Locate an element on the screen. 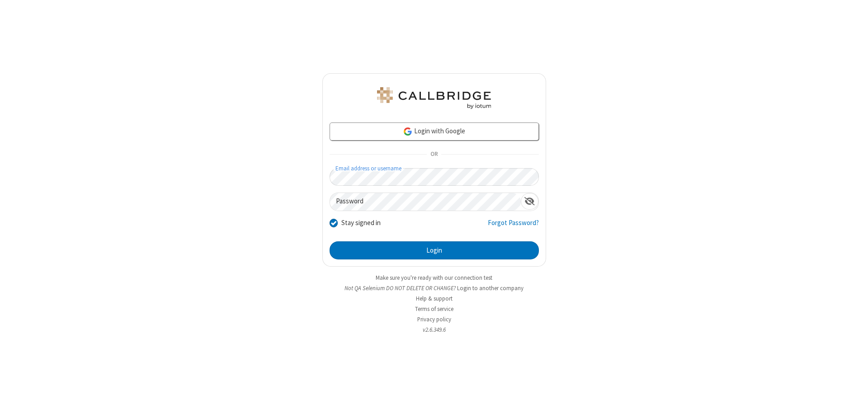  a: Login with Google is located at coordinates (434, 132).